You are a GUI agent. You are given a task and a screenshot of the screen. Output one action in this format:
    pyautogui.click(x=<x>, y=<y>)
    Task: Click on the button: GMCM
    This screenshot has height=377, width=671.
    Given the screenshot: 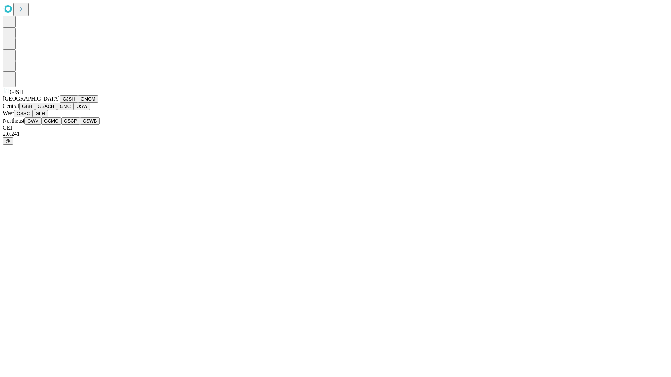 What is the action you would take?
    pyautogui.click(x=88, y=99)
    